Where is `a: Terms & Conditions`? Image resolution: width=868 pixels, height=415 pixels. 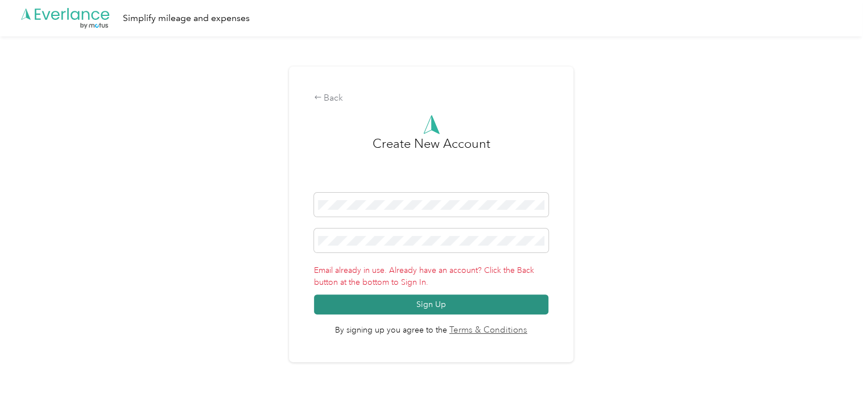 a: Terms & Conditions is located at coordinates (487, 331).